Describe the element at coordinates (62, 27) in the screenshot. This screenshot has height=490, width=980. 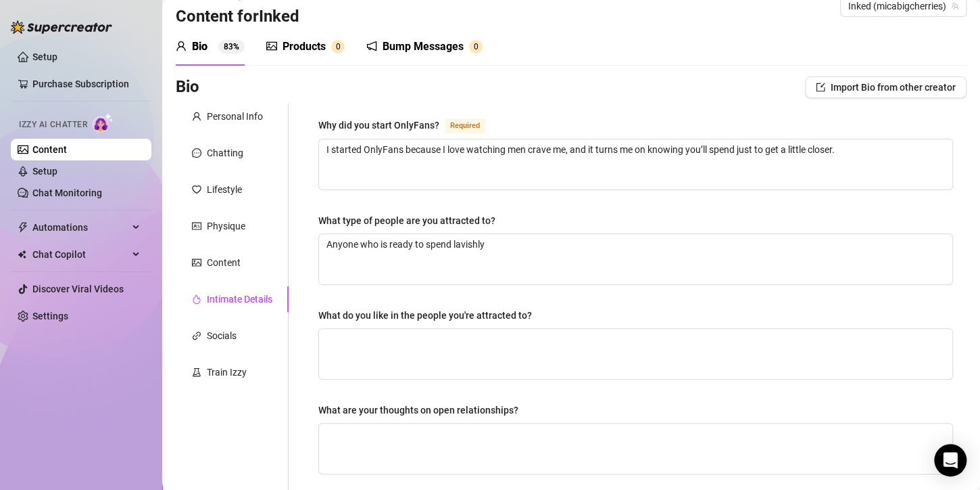
I see `img: logo-BBDzfeDw.svg` at that location.